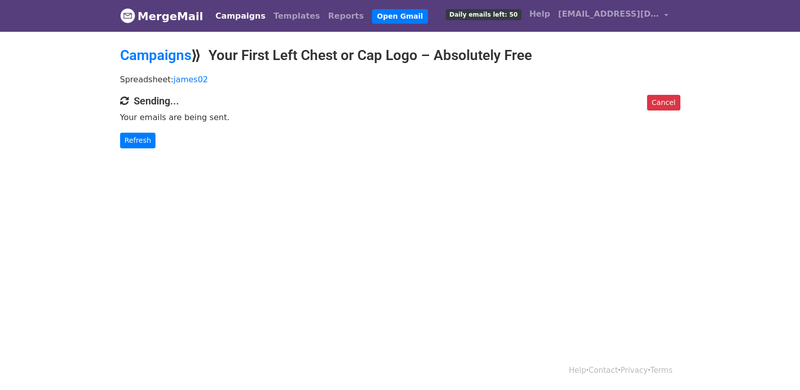  What do you see at coordinates (346, 16) in the screenshot?
I see `a: Reports` at bounding box center [346, 16].